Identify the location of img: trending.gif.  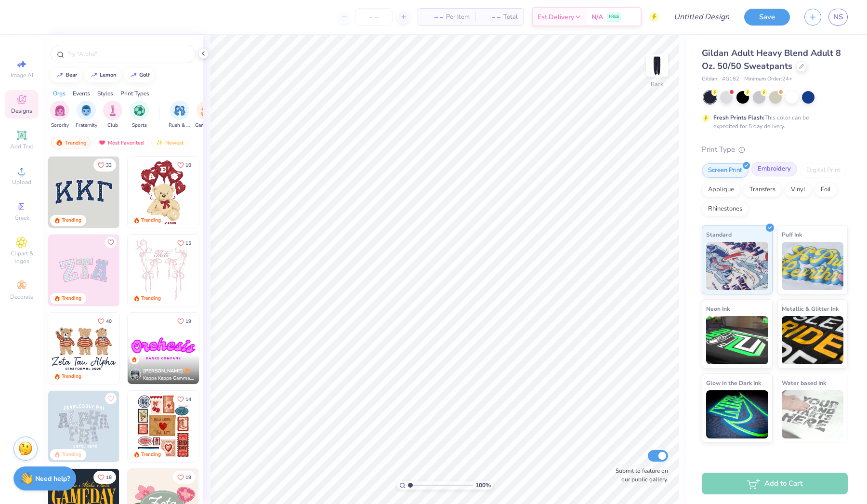
(59, 143).